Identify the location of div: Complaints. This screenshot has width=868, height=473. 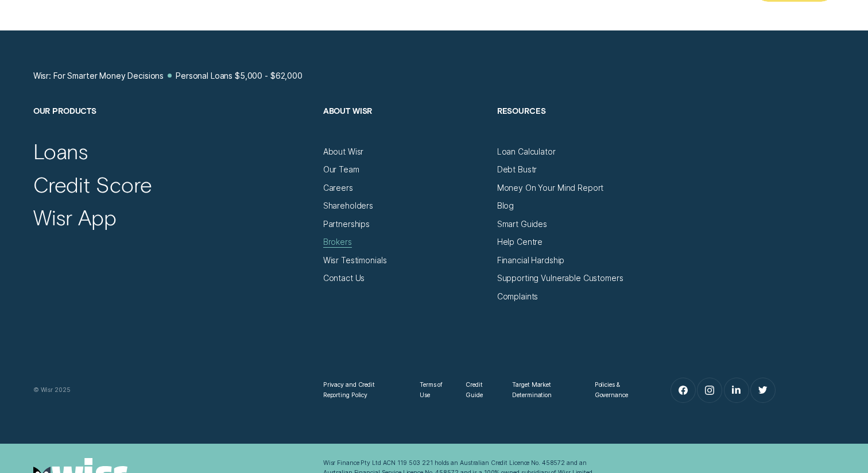
(518, 297).